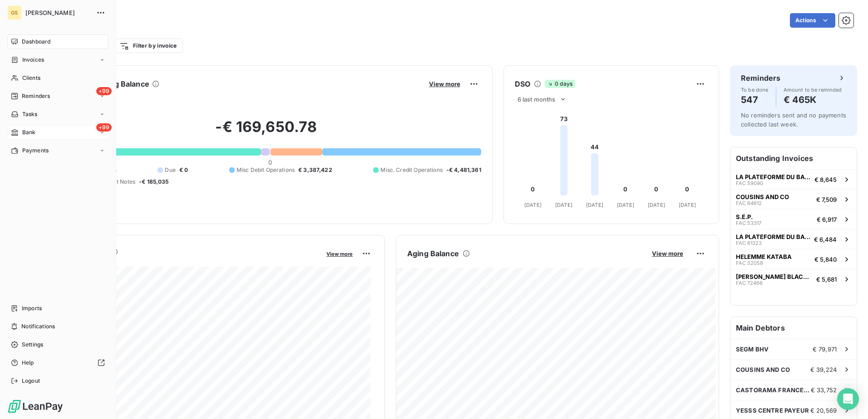 The image size is (868, 419). Describe the element at coordinates (752, 349) in the screenshot. I see `span: SEGM BHV` at that location.